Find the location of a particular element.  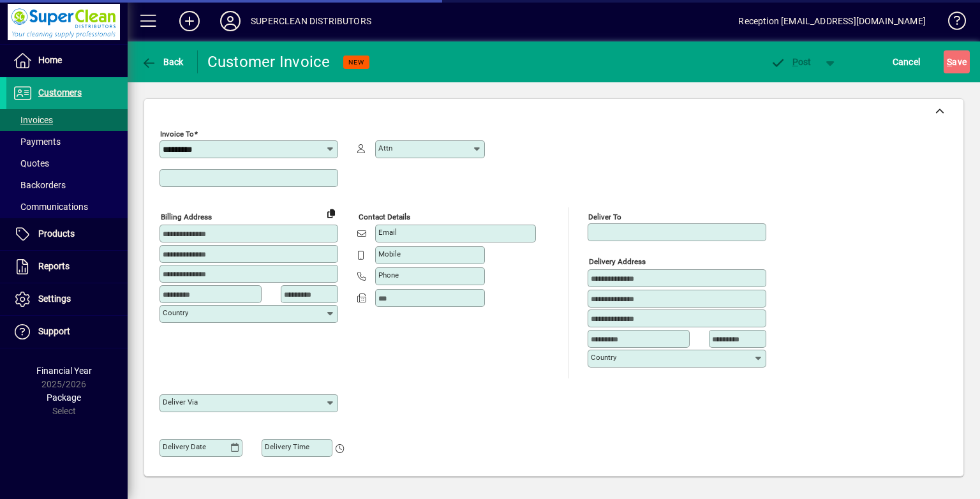

span: Invoices is located at coordinates (32, 120).